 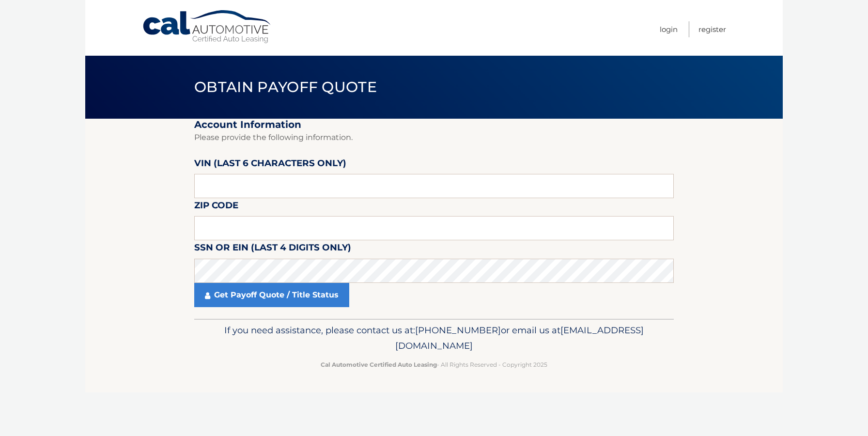 What do you see at coordinates (379, 365) in the screenshot?
I see `strong: Cal Automotive Certified Auto Leasing` at bounding box center [379, 365].